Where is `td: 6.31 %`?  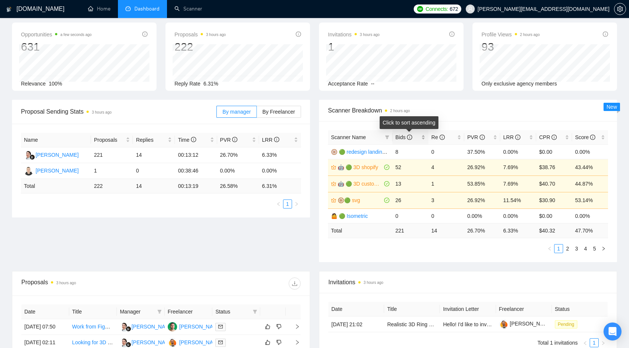 td: 6.31 % is located at coordinates (280, 186).